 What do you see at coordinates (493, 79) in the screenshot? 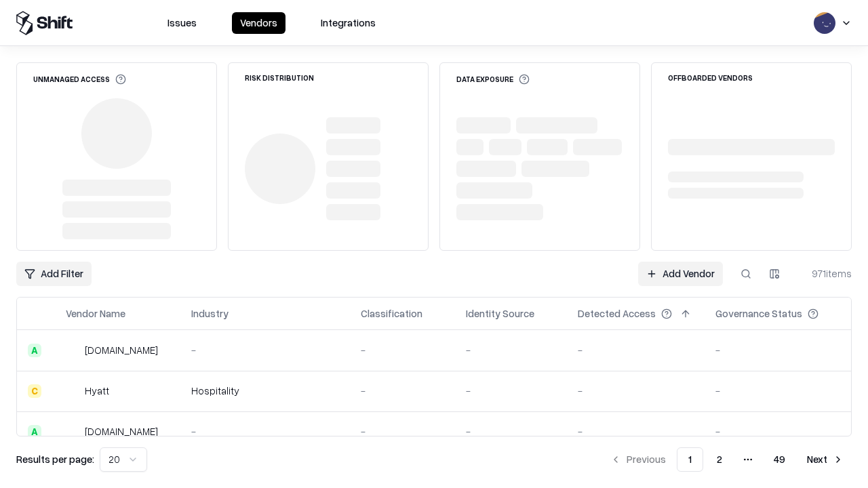
I see `div: Data Exposure` at bounding box center [493, 79].